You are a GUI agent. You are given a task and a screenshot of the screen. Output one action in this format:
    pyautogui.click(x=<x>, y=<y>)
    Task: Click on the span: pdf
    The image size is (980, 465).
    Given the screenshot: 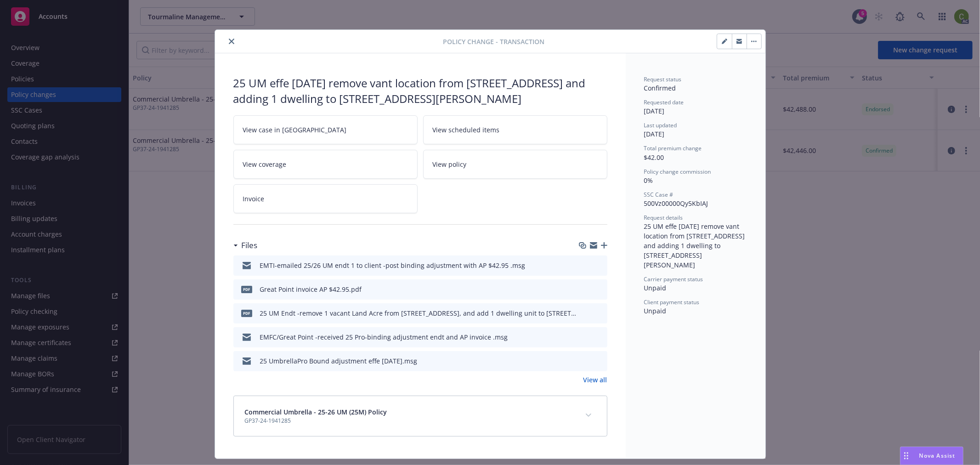 What is the action you would take?
    pyautogui.click(x=246, y=289)
    